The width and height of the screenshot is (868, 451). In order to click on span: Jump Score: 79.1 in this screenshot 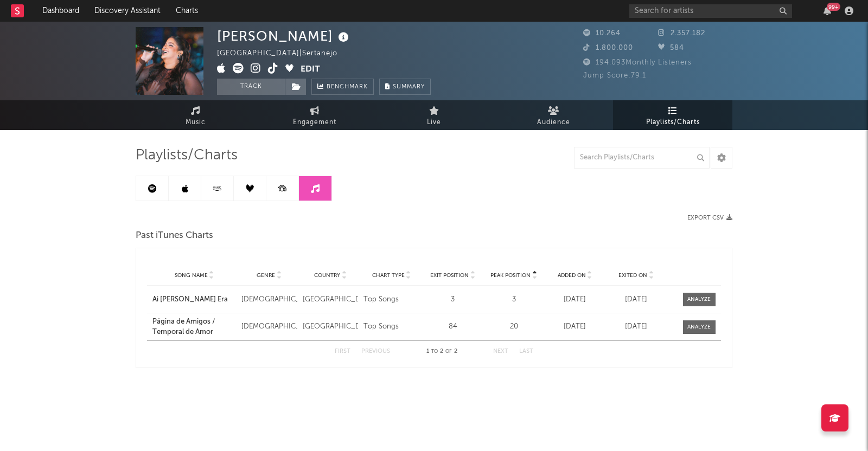, I will do `click(615, 75)`.